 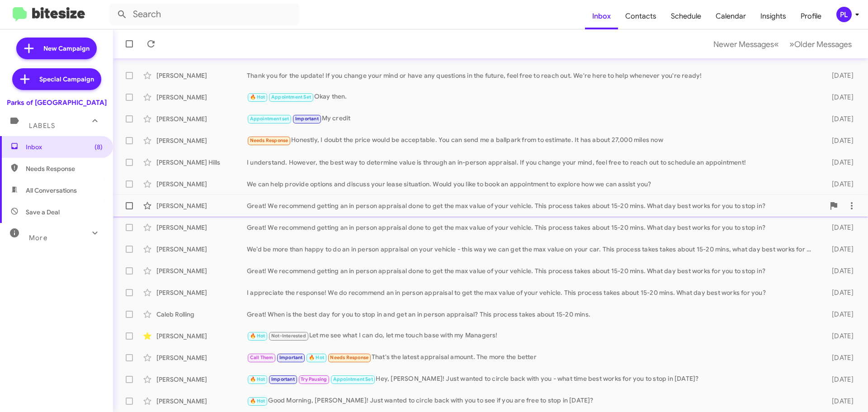 What do you see at coordinates (261, 357) in the screenshot?
I see `span: Call Them` at bounding box center [261, 357].